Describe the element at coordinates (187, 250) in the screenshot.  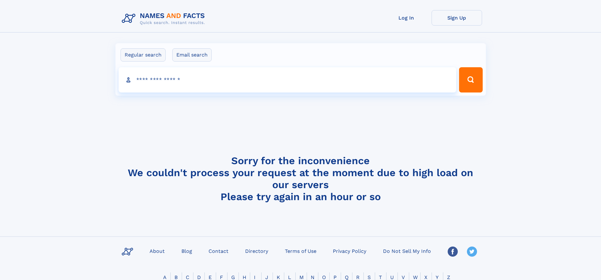
I see `a: Blog` at that location.